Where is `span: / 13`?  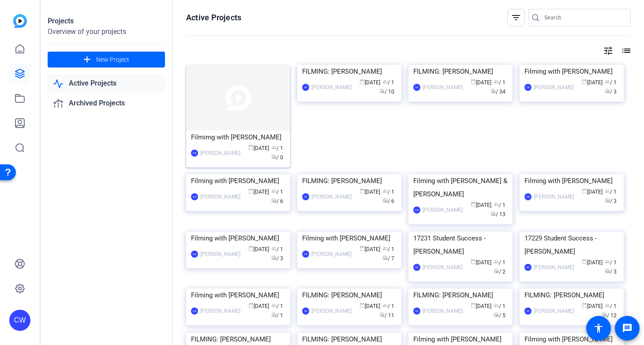 span: / 13 is located at coordinates (498, 214).